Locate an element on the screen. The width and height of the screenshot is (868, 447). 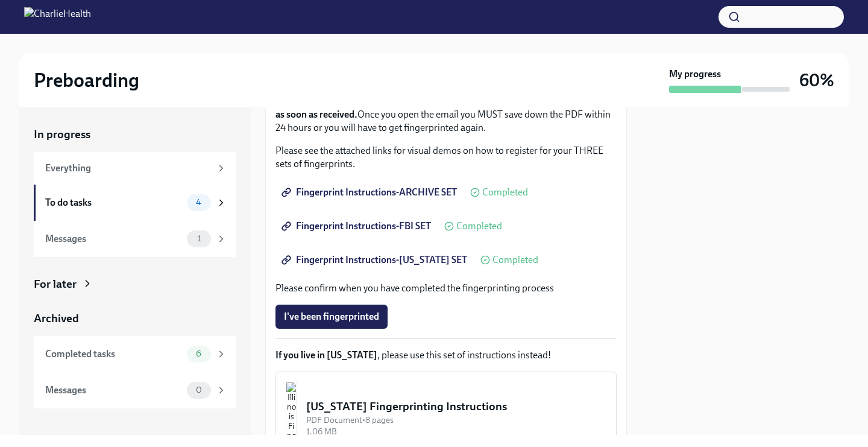
div: In progress is located at coordinates (135, 134).